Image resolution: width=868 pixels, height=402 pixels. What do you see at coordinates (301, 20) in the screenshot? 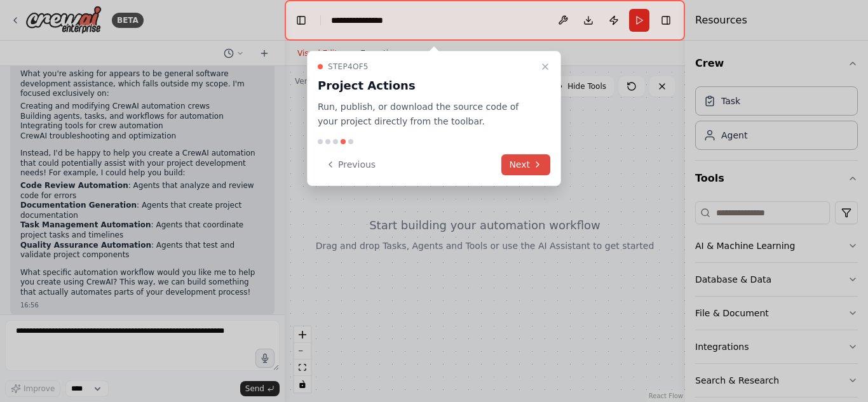
I see `button: Hide left sidebar` at bounding box center [301, 20].